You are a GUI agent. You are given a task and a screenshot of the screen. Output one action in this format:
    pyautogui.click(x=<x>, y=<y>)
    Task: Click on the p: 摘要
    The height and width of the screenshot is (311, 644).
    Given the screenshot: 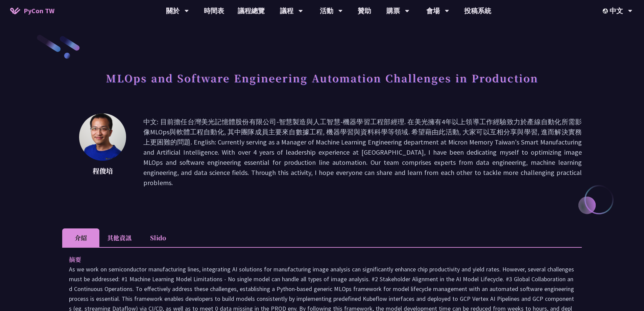 What is the action you would take?
    pyautogui.click(x=315, y=259)
    